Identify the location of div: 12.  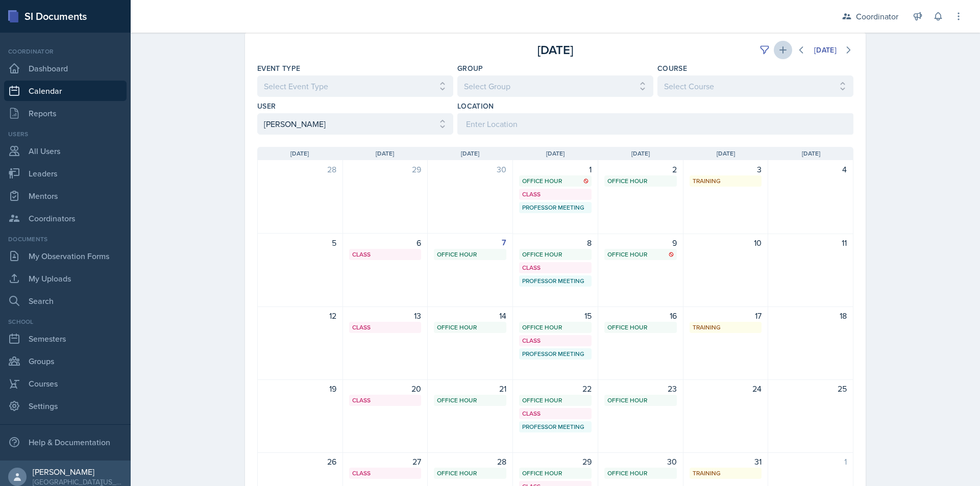
(300, 315).